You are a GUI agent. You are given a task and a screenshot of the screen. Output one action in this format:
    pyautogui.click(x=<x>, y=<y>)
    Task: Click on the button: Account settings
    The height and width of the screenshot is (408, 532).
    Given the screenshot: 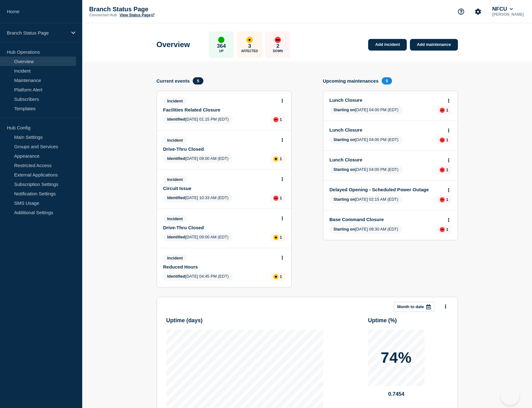 What is the action you would take?
    pyautogui.click(x=478, y=12)
    